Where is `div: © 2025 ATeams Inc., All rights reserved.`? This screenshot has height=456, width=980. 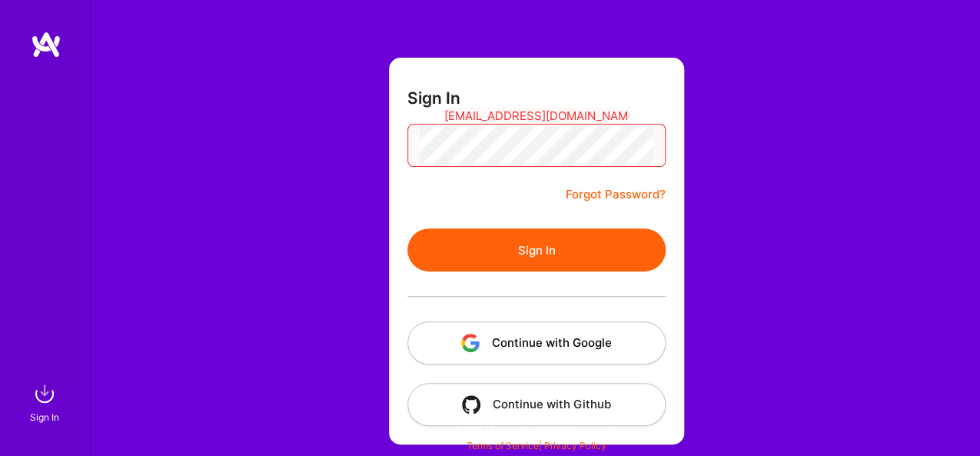
div: © 2025 ATeams Inc., All rights reserved. is located at coordinates (536, 429).